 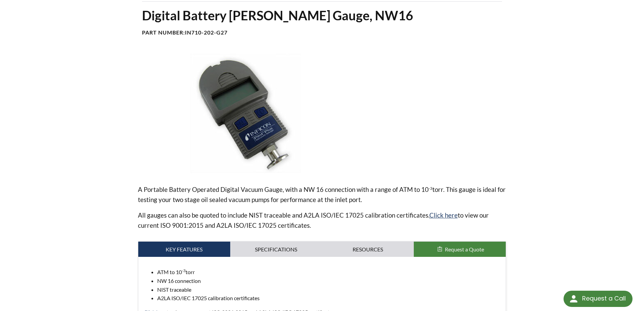 I want to click on p: All gauges can also be quoted to include NIST traceable and A2LA ISO/IEC 17025 calibration certif..., so click(x=322, y=220).